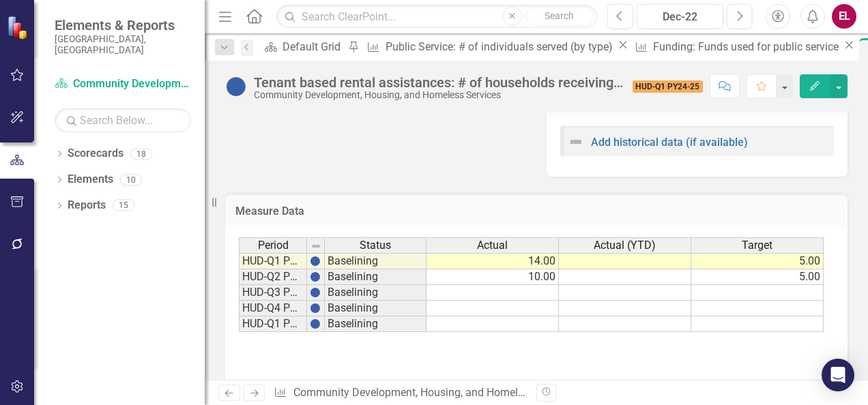 The width and height of the screenshot is (868, 405). Describe the element at coordinates (489, 46) in the screenshot. I see `a: Public Service: # of individuals served (by type)` at that location.